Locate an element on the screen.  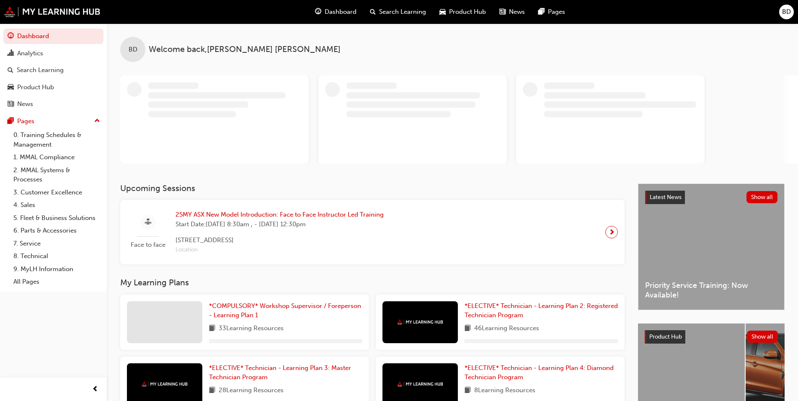
span: Latest News is located at coordinates (665, 197).